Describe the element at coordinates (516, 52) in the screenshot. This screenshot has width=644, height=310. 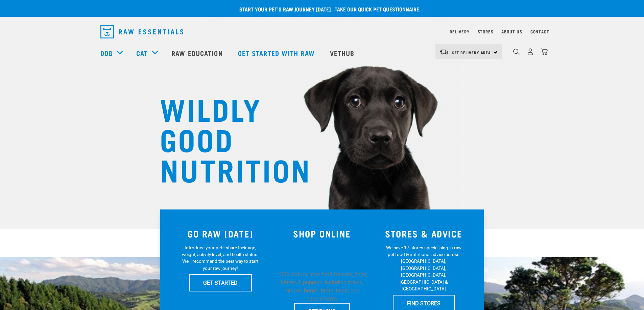
I see `img: home-icon-1@2x.png` at that location.